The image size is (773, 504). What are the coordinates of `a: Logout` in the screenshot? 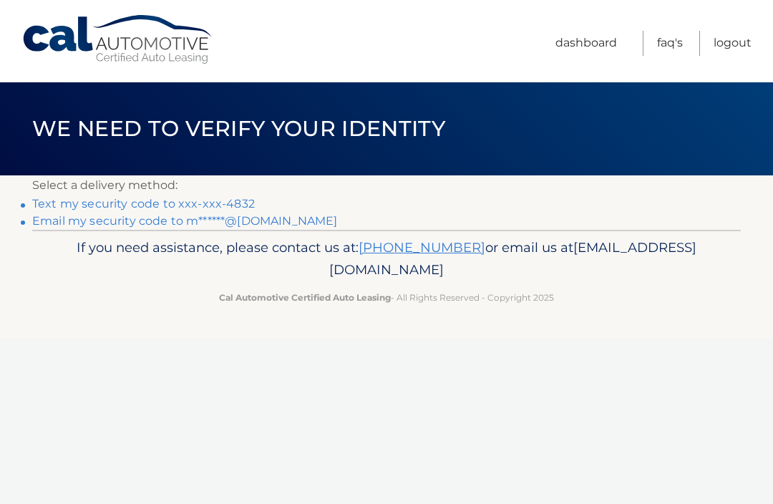 It's located at (733, 43).